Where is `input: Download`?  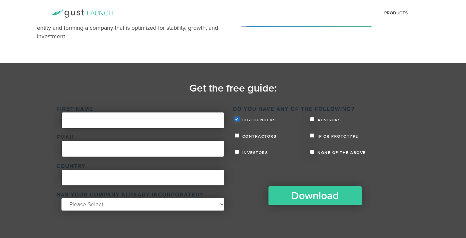 input: Download is located at coordinates (315, 196).